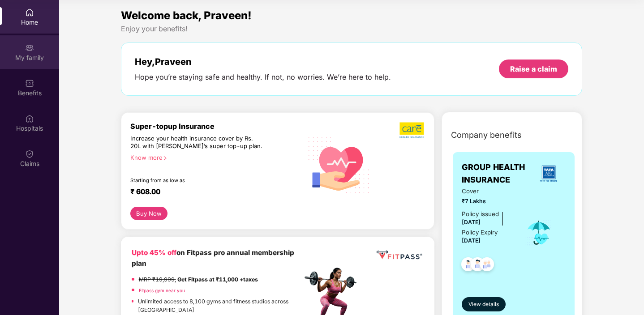 This screenshot has height=315, width=644. I want to click on img: svg+xml;base64,PHN2ZyBpZD0iQ2xhaW0iIHhtbG5zPSJodHRwOi8vd3d3LnczLm9yZy8yMDAwL3N2ZyIgd2lkdGg9IjIwIi..., so click(30, 154).